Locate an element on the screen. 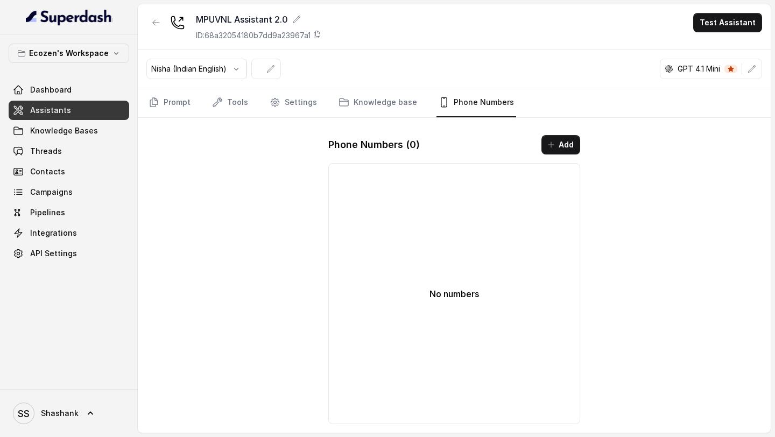 The height and width of the screenshot is (437, 775). img: light.svg is located at coordinates (69, 17).